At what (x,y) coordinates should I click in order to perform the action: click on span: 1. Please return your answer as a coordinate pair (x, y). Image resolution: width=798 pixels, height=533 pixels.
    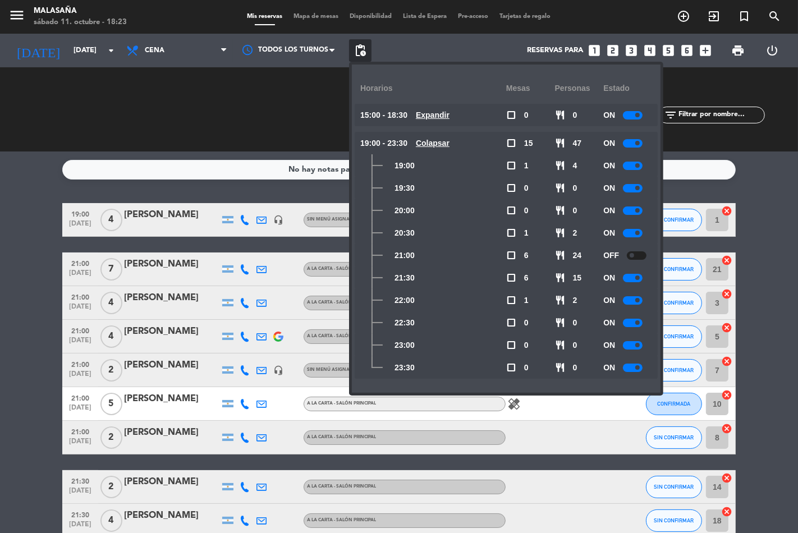
    Looking at the image, I should click on (526, 300).